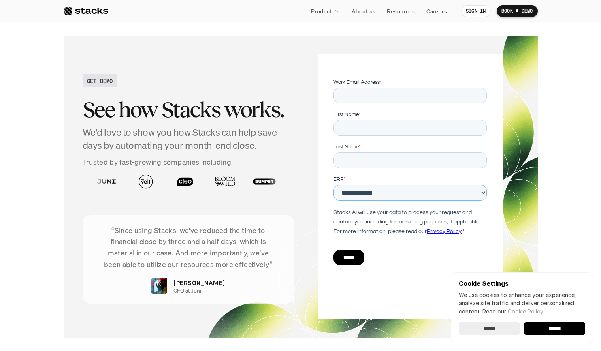  I want to click on a: BOOK A DEMO, so click(517, 11).